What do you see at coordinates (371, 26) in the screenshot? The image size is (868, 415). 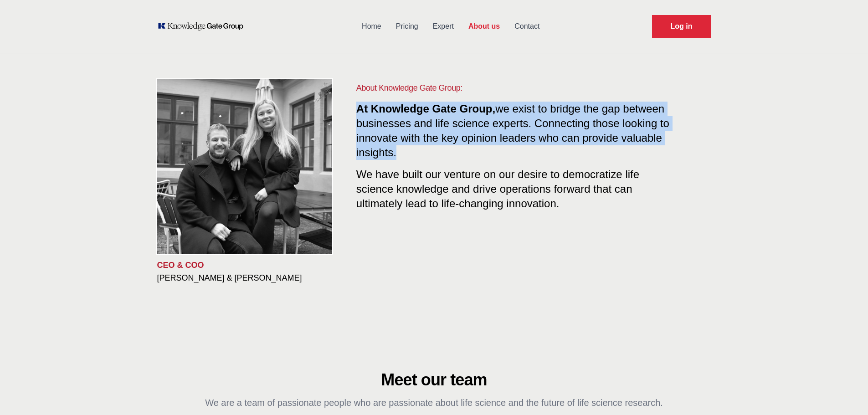 I see `a: Home` at bounding box center [371, 26].